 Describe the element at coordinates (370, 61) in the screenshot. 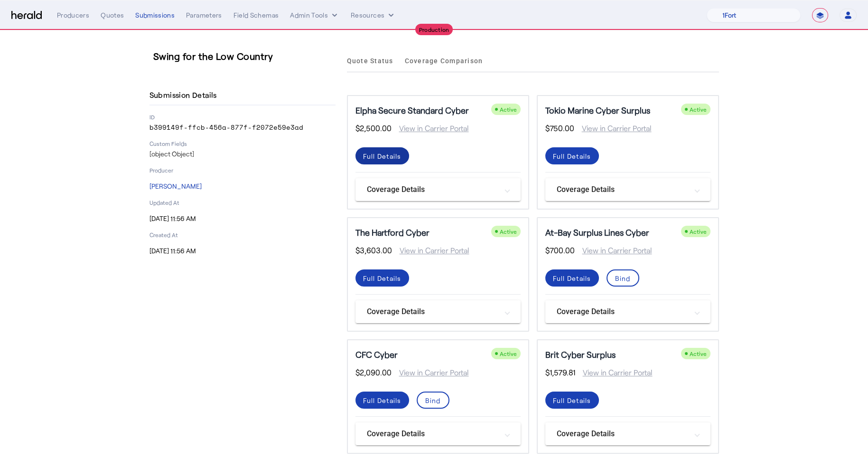

I see `span: Quote Status` at that location.